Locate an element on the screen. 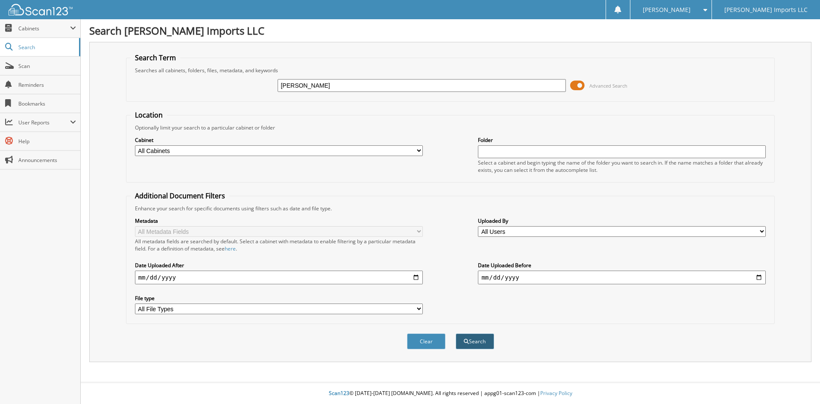 The image size is (820, 404). label: Folder is located at coordinates (622, 140).